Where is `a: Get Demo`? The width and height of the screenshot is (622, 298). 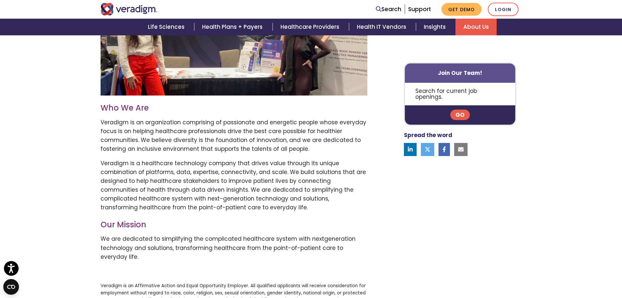 a: Get Demo is located at coordinates (462, 9).